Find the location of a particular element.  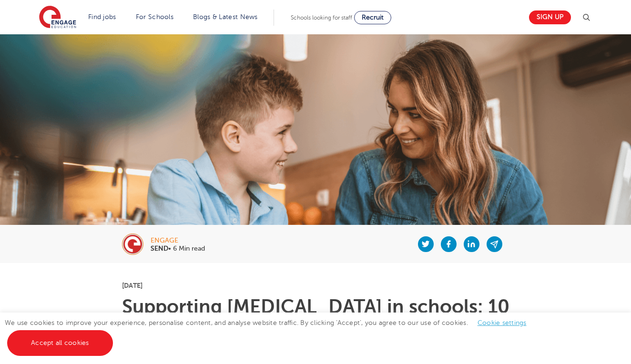

span: Schools looking for staff is located at coordinates (321, 17).